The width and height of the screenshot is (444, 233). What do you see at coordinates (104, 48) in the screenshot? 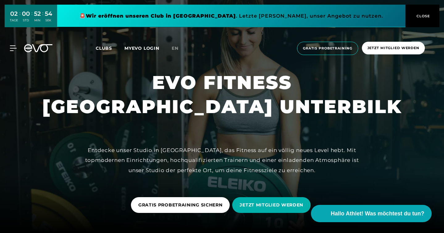
I see `span: Clubs` at bounding box center [104, 48].